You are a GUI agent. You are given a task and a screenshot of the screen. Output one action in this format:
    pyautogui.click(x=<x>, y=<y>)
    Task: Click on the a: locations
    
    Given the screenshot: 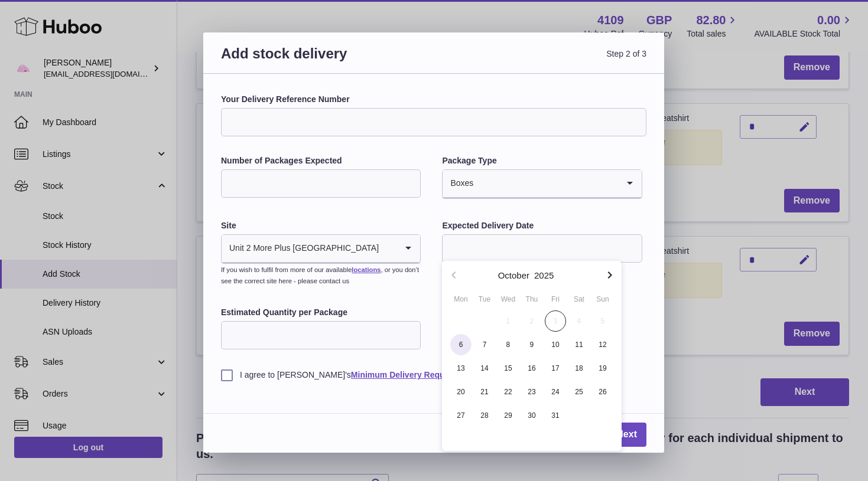 What is the action you would take?
    pyautogui.click(x=366, y=270)
    